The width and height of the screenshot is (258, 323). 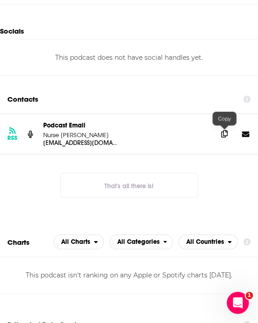 I want to click on h3: RSS, so click(x=12, y=138).